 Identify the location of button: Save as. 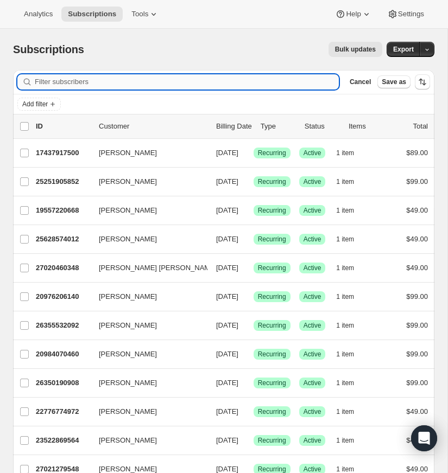
(393, 82).